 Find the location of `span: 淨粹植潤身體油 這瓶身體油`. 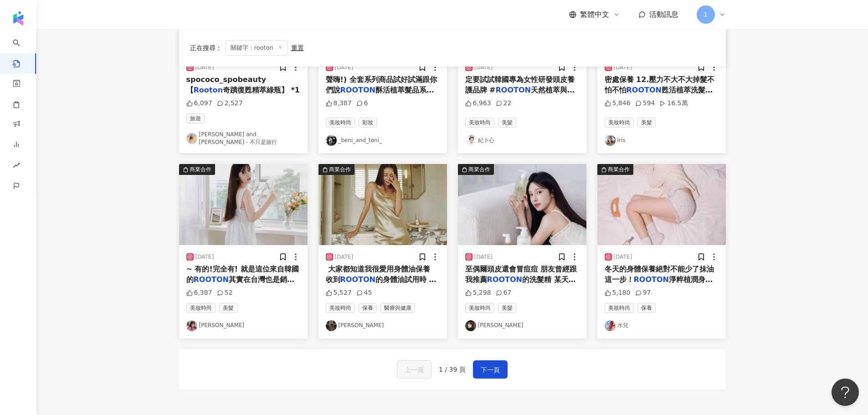

span: 淨粹植潤身體油 這瓶身體油 is located at coordinates (659, 284).